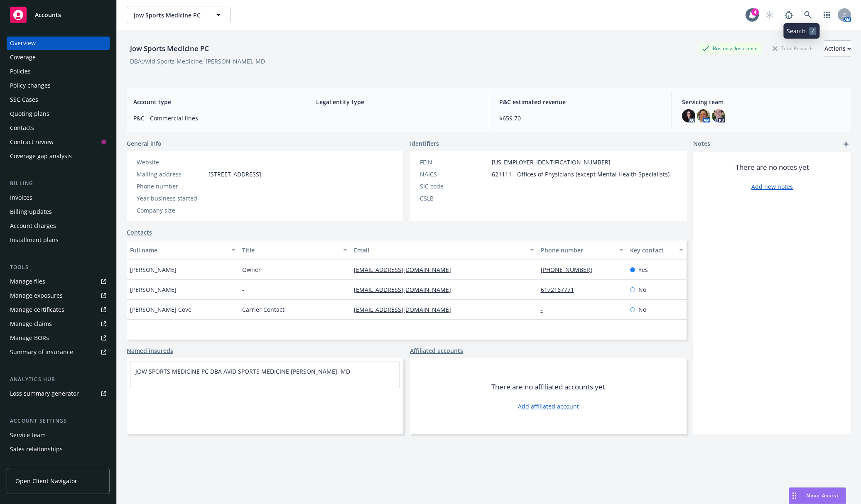 This screenshot has width=861, height=504. What do you see at coordinates (23, 57) in the screenshot?
I see `div: Coverage` at bounding box center [23, 57].